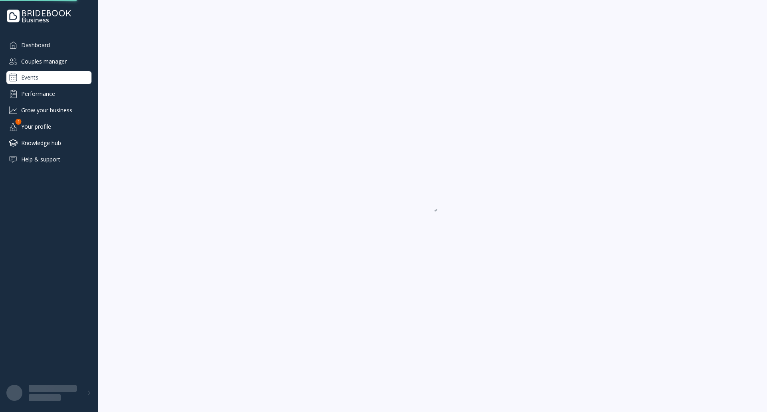  What do you see at coordinates (49, 159) in the screenshot?
I see `a: Help & support` at bounding box center [49, 159].